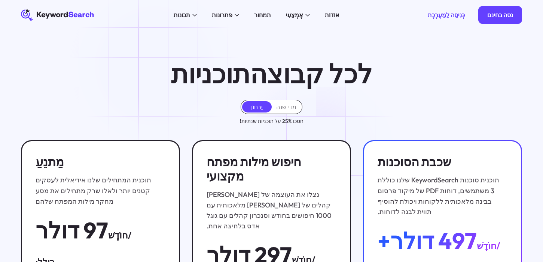 This screenshot has width=543, height=262. Describe the element at coordinates (182, 15) in the screenshot. I see `font: תכונות` at that location.